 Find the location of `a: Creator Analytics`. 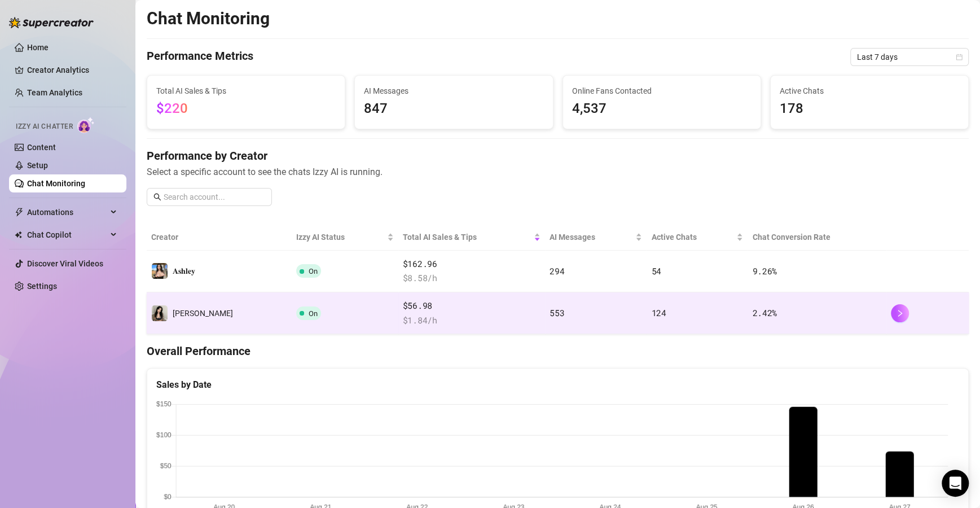

a: Creator Analytics is located at coordinates (72, 70).